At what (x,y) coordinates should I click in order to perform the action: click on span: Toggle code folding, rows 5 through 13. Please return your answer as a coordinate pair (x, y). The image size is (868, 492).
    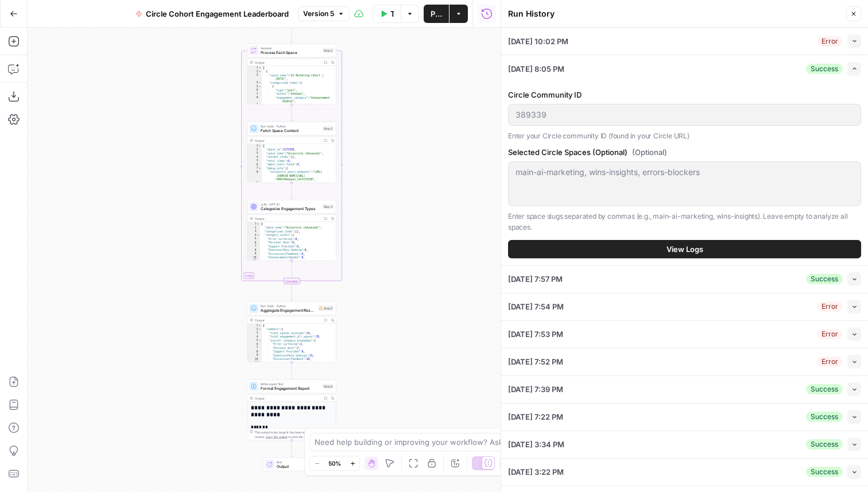
    Looking at the image, I should click on (260, 340).